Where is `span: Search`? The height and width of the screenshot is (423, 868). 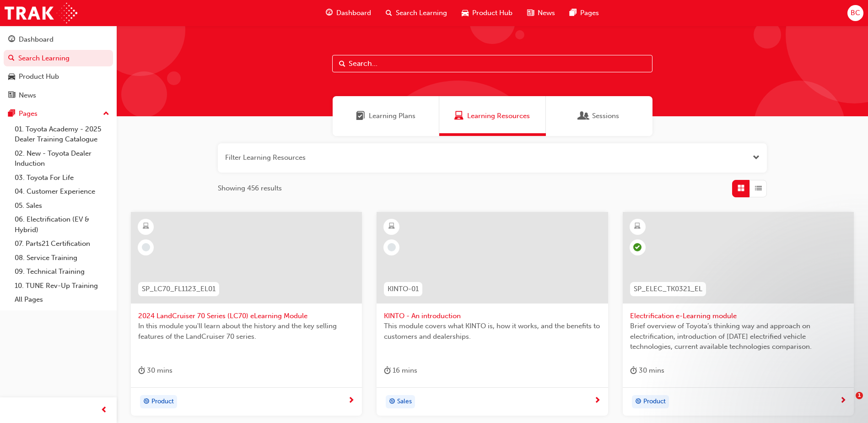
span: Search is located at coordinates (342, 64).